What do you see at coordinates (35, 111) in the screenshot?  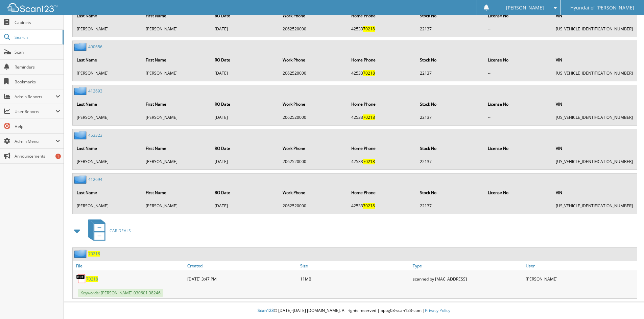 I see `span: User Reports` at bounding box center [35, 111].